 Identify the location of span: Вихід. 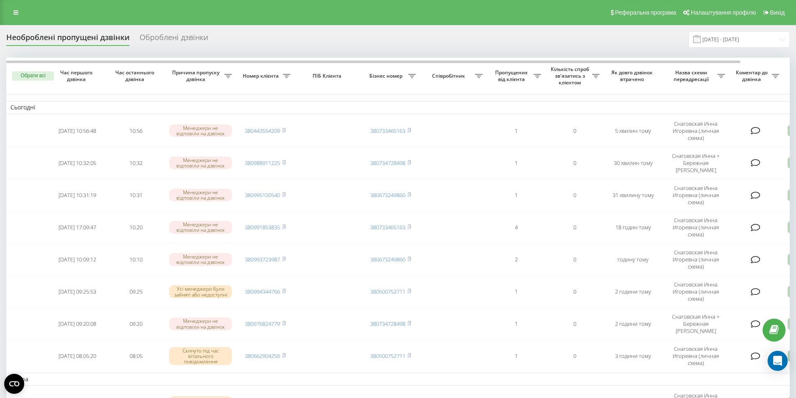
(777, 13).